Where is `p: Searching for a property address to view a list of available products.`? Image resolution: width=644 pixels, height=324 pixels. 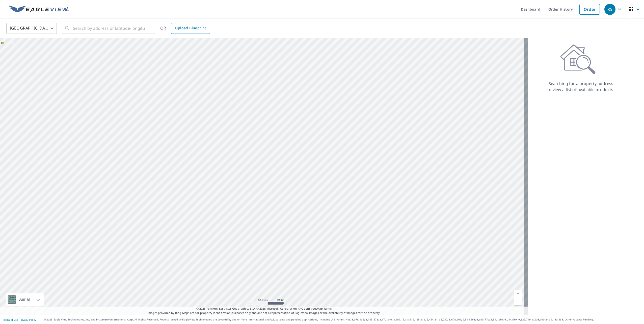
p: Searching for a property address to view a list of available products. is located at coordinates (581, 87).